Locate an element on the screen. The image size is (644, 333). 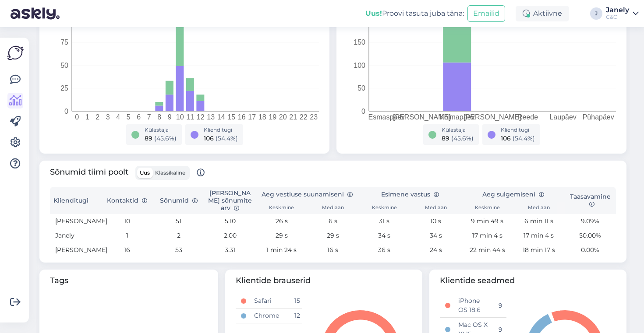
tspan: 16 is located at coordinates (242, 117).